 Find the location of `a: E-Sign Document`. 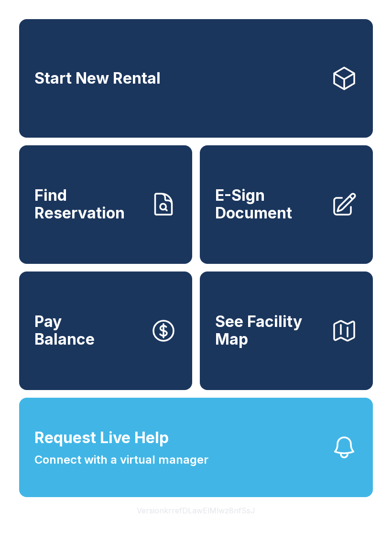

a: E-Sign Document is located at coordinates (286, 205).